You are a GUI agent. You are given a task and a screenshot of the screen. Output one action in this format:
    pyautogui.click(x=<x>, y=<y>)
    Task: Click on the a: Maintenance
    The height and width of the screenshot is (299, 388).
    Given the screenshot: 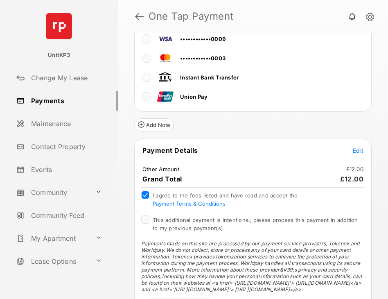 What is the action you would take?
    pyautogui.click(x=66, y=124)
    